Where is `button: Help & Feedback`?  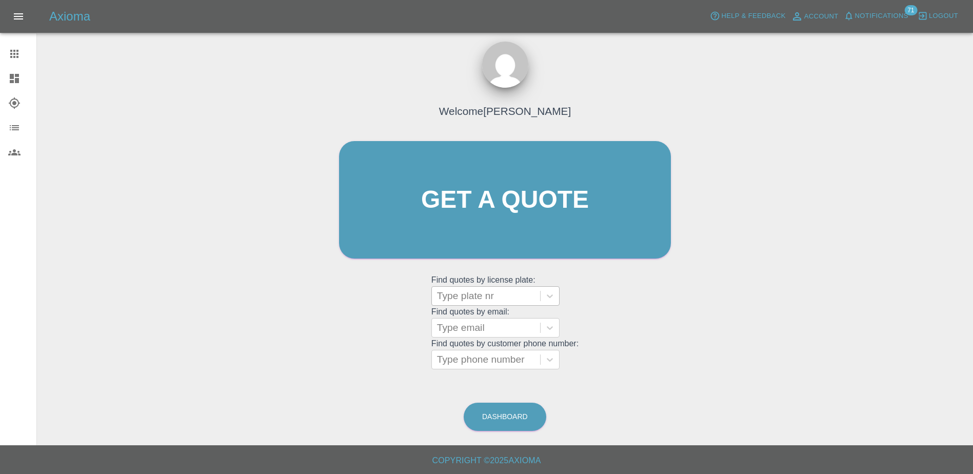 button: Help & Feedback is located at coordinates (747, 16).